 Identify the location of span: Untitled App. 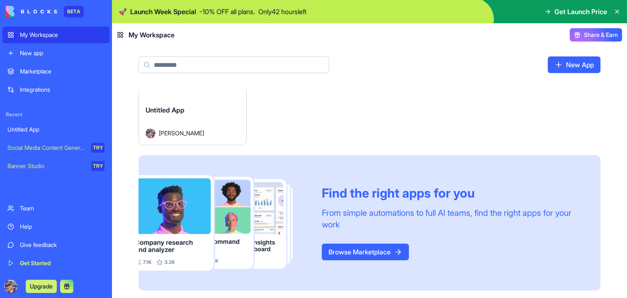
(165, 110).